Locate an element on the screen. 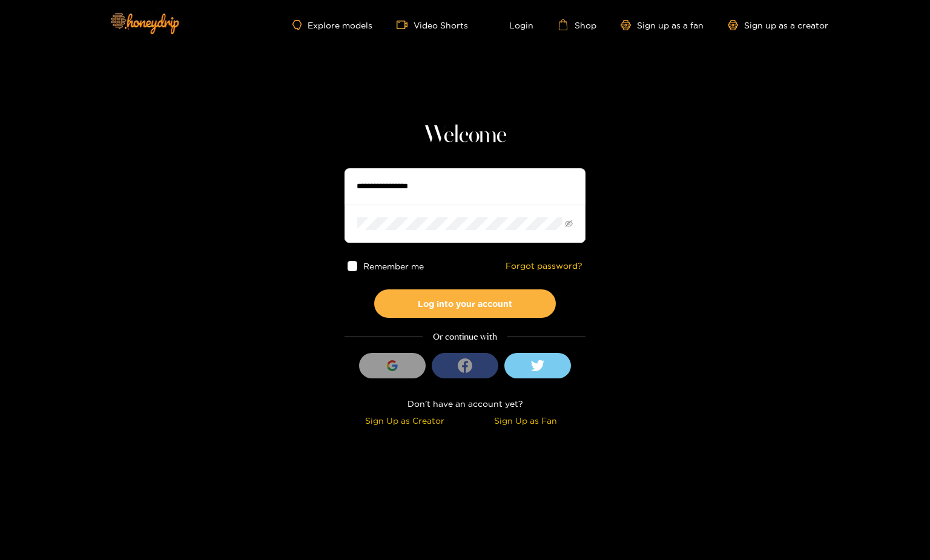  div: Or continue with is located at coordinates (465, 336).